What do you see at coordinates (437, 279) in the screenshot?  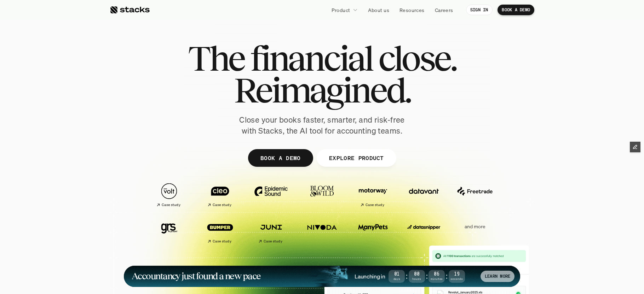 I see `span: Minutes` at bounding box center [437, 279].